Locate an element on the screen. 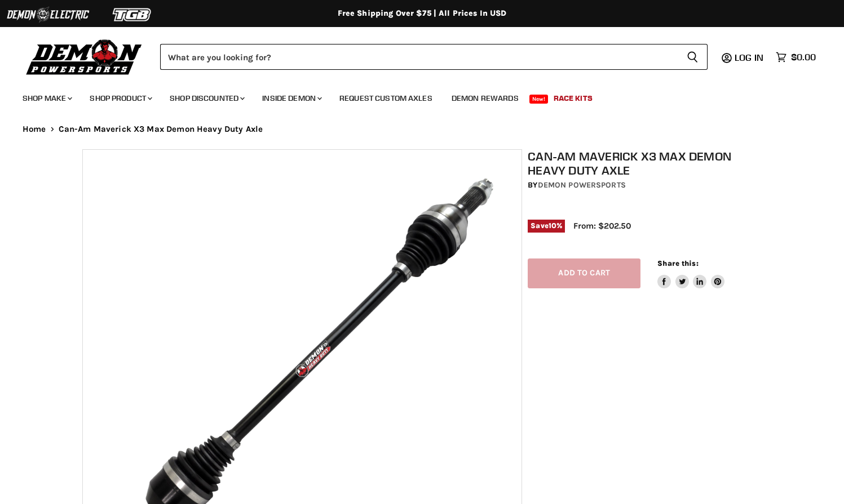 The height and width of the screenshot is (504, 844). img: TGB Logo 2 is located at coordinates (132, 15).